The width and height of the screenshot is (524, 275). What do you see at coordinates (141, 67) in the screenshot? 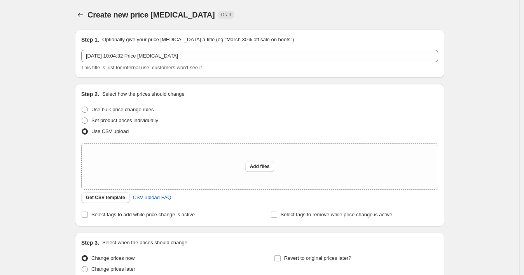
I see `span: This title is just for internal use, customers won't see it` at bounding box center [141, 67].